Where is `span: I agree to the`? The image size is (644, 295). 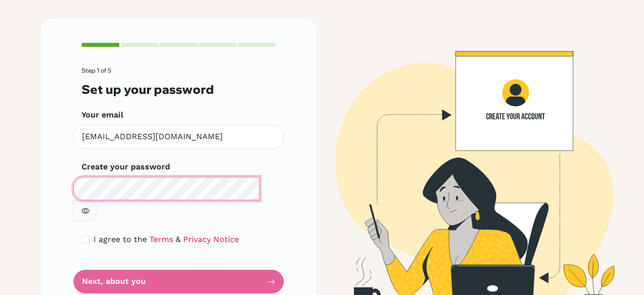
span: I agree to the is located at coordinates (120, 239).